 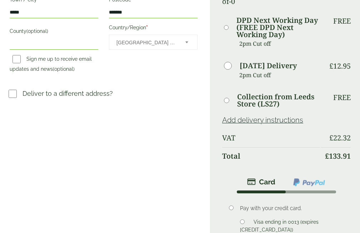 What do you see at coordinates (54, 32) in the screenshot?
I see `label: County` at bounding box center [54, 32].